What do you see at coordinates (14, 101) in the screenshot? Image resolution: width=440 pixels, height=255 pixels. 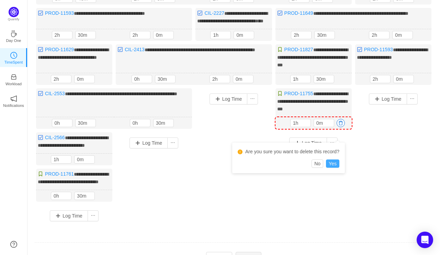 I see `a: icon: notificationNotifications` at bounding box center [14, 101].